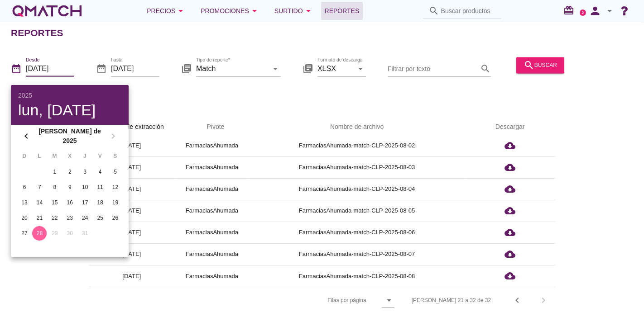 The height and width of the screenshot is (317, 644). Describe the element at coordinates (70, 95) in the screenshot. I see `div: 2025` at that location.